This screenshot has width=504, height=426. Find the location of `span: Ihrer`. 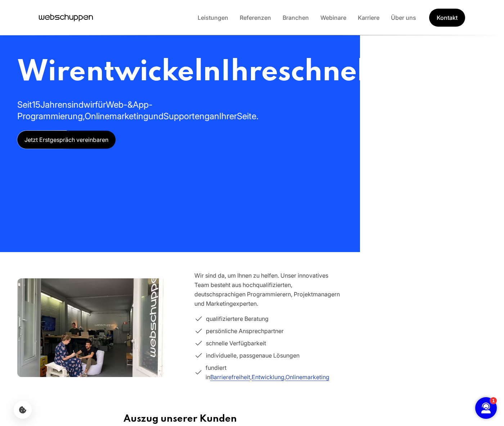

span: Ihrer is located at coordinates (228, 116).